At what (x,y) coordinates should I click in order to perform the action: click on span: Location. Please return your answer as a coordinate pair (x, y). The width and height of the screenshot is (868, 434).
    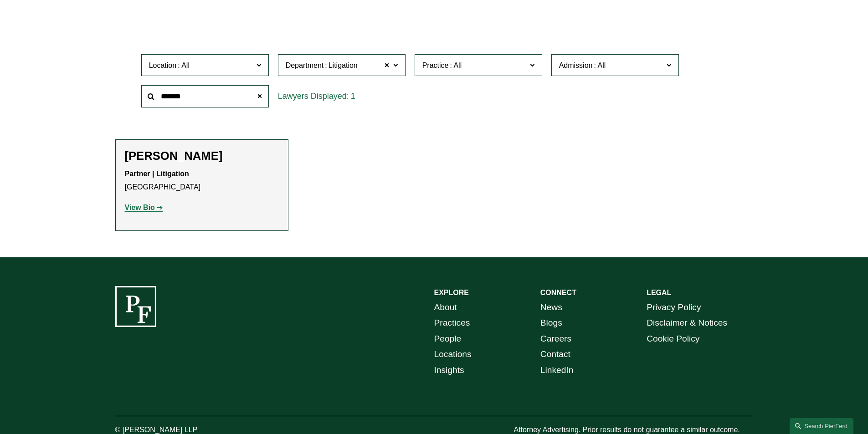
    Looking at the image, I should click on (162, 65).